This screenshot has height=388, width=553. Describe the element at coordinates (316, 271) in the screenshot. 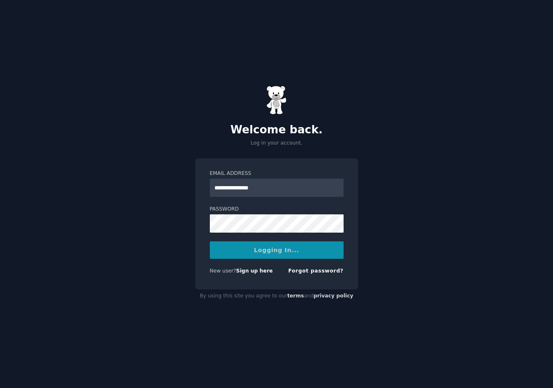

I see `a: Forgot password?` at that location.